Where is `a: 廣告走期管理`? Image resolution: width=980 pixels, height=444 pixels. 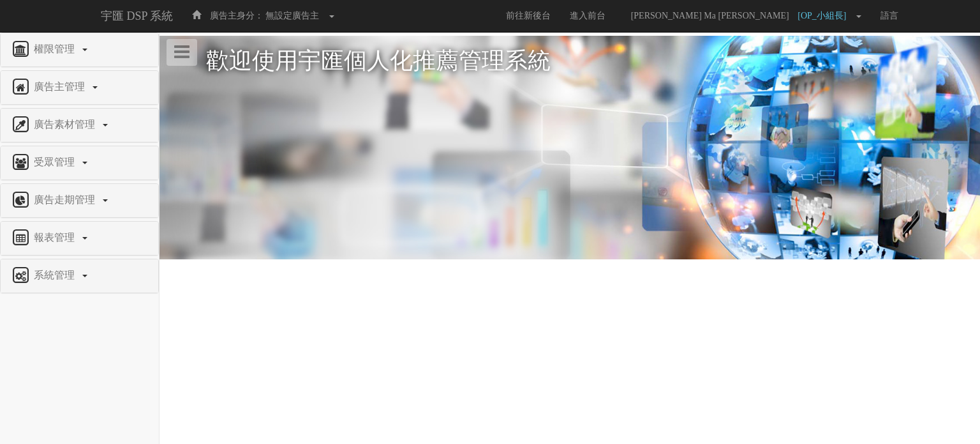
a: 廣告走期管理 is located at coordinates (79, 201).